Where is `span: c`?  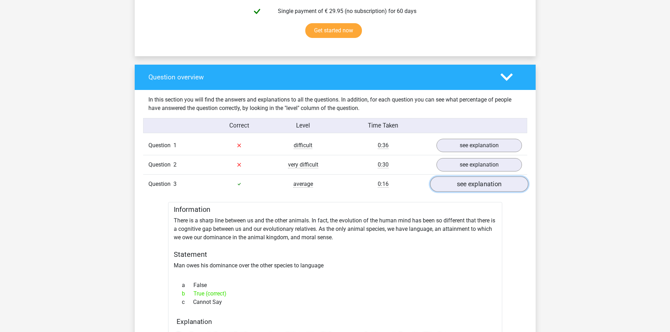 span: c is located at coordinates (188, 303).